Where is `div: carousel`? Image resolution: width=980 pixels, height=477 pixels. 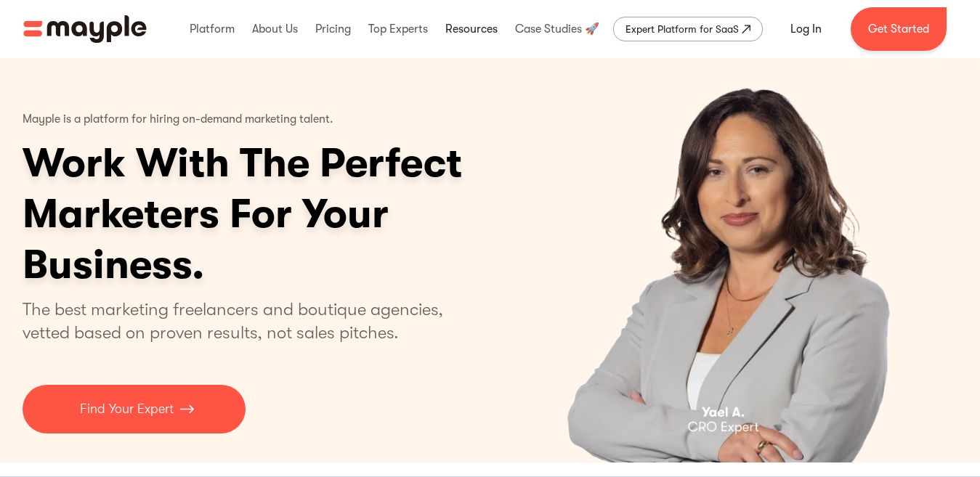 div: carousel is located at coordinates (731, 260).